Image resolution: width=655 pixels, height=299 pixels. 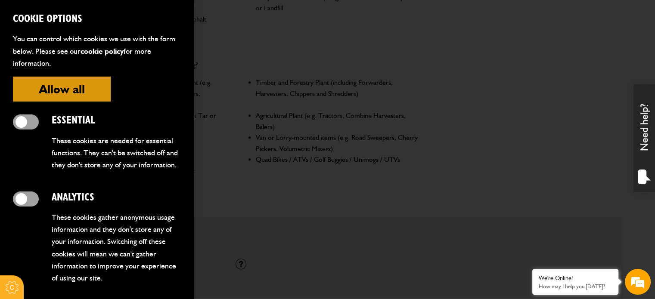 I want to click on p: You can control which cookies we use with the form below. Please see our for more information., so click(x=97, y=51).